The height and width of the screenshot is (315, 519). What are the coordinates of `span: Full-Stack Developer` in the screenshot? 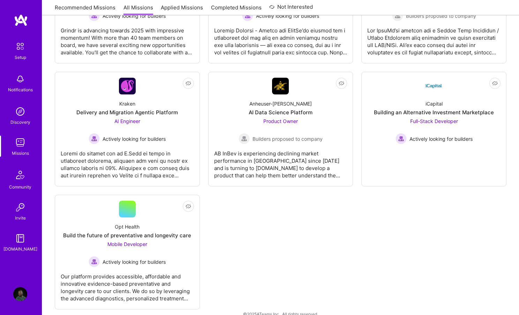 It's located at (434, 121).